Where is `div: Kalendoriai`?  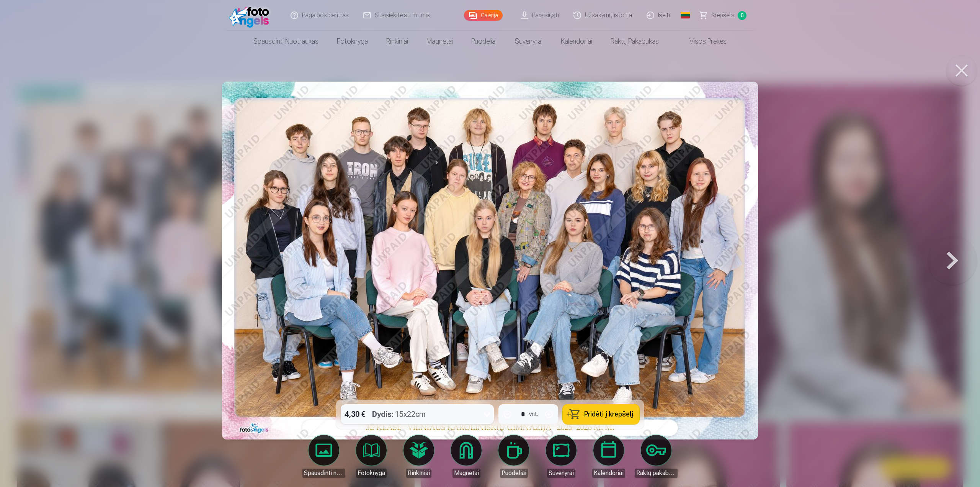 div: Kalendoriai is located at coordinates (609, 473).